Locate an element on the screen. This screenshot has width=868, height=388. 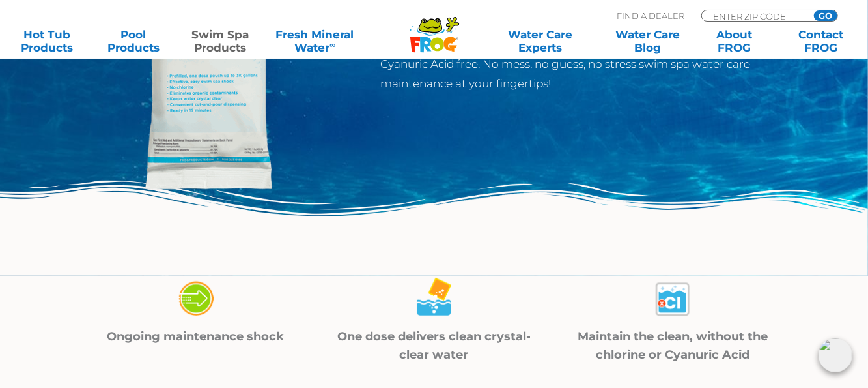
a: Fresh MineralWater∞ is located at coordinates (315, 41).